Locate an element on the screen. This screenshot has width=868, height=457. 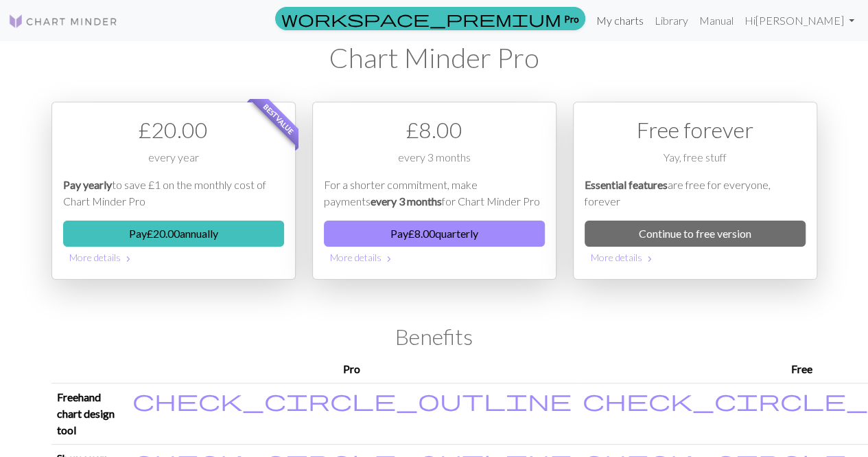
div: Payment option 1 is located at coordinates (174, 190).